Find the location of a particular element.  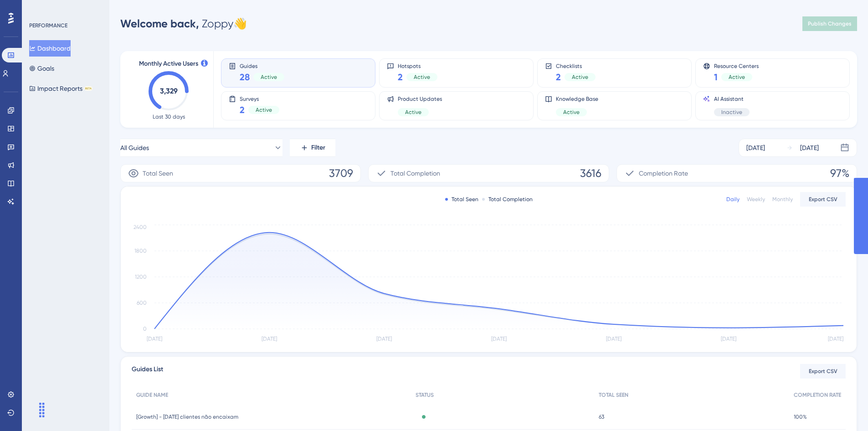

div: BETA is located at coordinates (89, 89).